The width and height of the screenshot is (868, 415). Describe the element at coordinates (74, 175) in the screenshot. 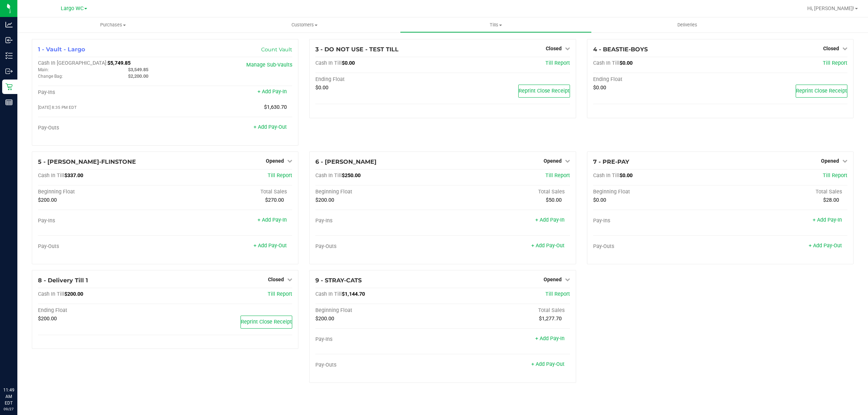

I see `span: $337.00` at that location.